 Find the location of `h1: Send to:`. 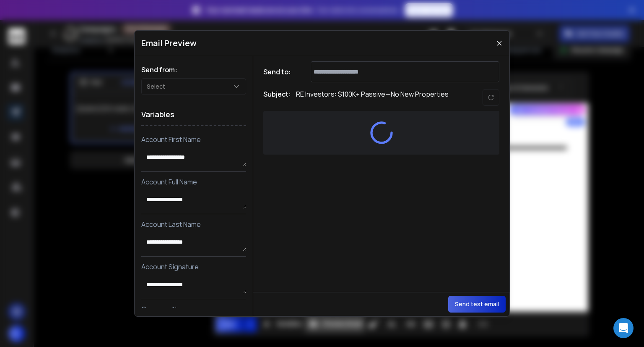

h1: Send to: is located at coordinates (280, 72).